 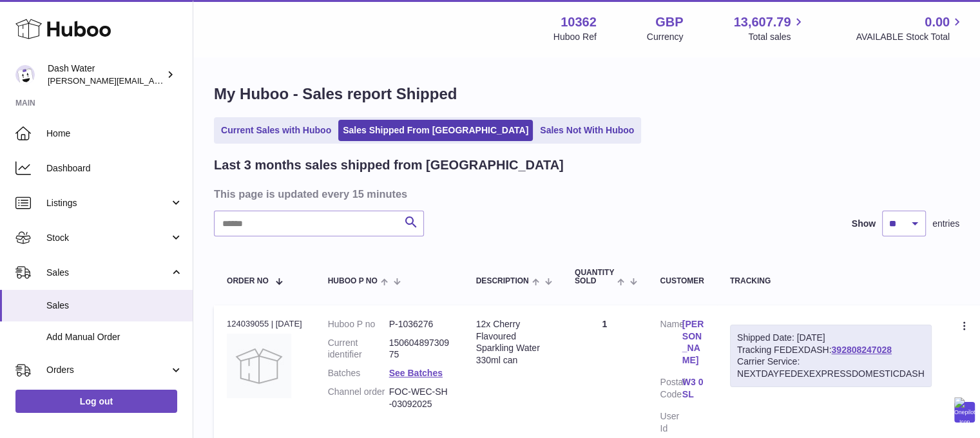 What do you see at coordinates (863, 224) in the screenshot?
I see `label: Show` at bounding box center [863, 224].